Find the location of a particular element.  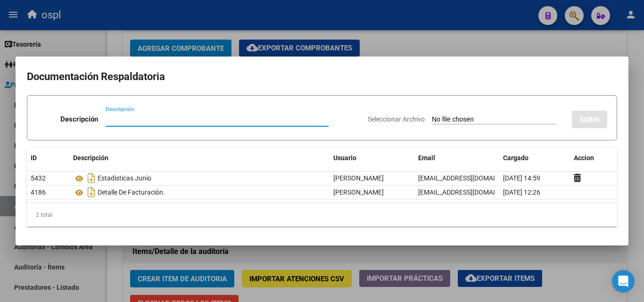

span: 4186 is located at coordinates (38, 192).